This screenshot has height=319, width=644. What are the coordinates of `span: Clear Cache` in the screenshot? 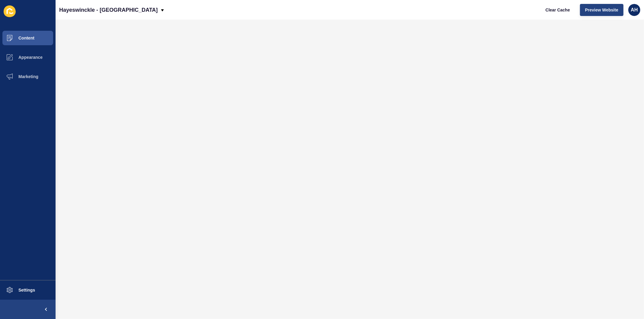 It's located at (558, 10).